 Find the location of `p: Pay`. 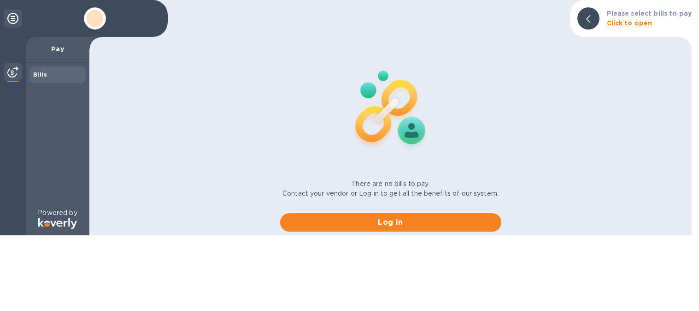

p: Pay is located at coordinates (58, 49).